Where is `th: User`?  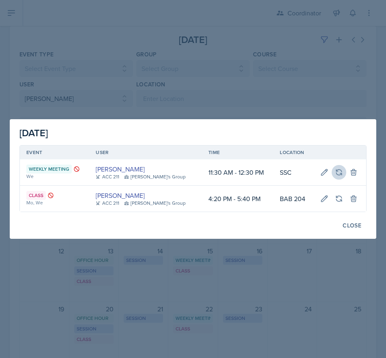
th: User is located at coordinates (146, 153).